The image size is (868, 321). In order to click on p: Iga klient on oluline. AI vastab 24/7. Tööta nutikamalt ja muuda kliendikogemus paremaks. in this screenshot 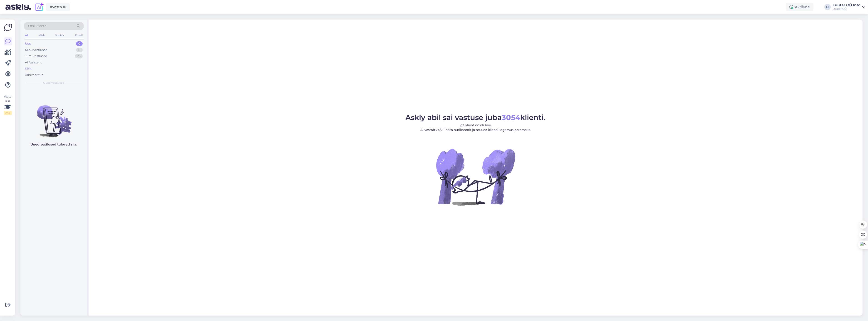, I will do `click(475, 128)`.